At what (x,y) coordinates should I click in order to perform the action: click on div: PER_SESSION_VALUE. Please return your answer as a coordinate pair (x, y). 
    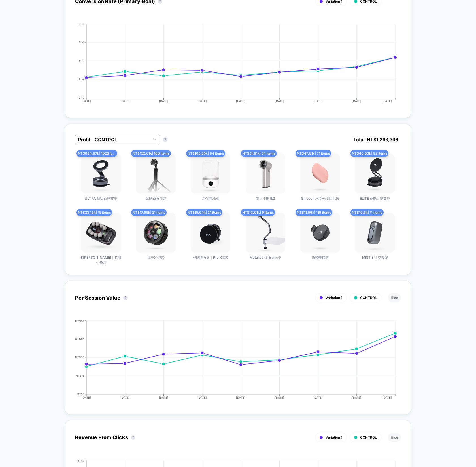
    Looking at the image, I should click on (232, 362).